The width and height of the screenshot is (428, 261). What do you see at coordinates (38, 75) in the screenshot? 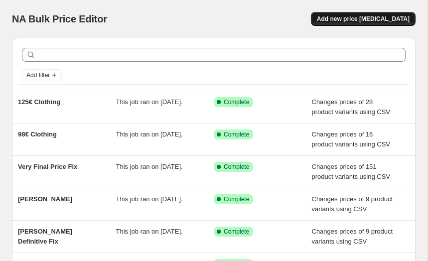
I see `span: Add filter` at bounding box center [38, 75].